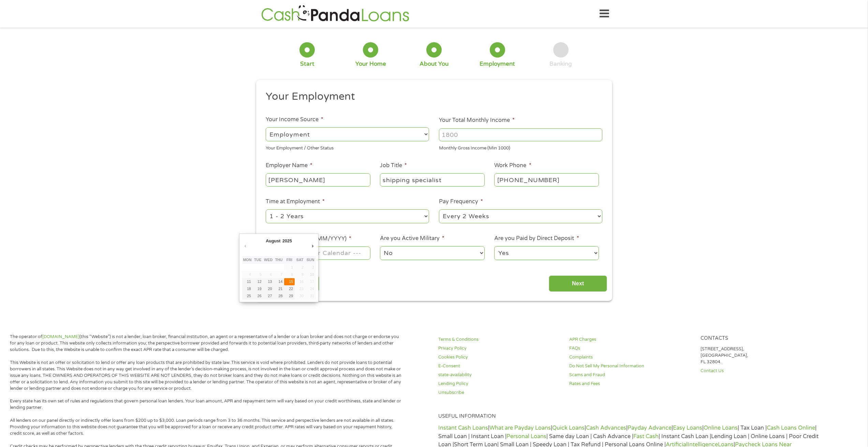  I want to click on a: Personal Loans, so click(526, 437).